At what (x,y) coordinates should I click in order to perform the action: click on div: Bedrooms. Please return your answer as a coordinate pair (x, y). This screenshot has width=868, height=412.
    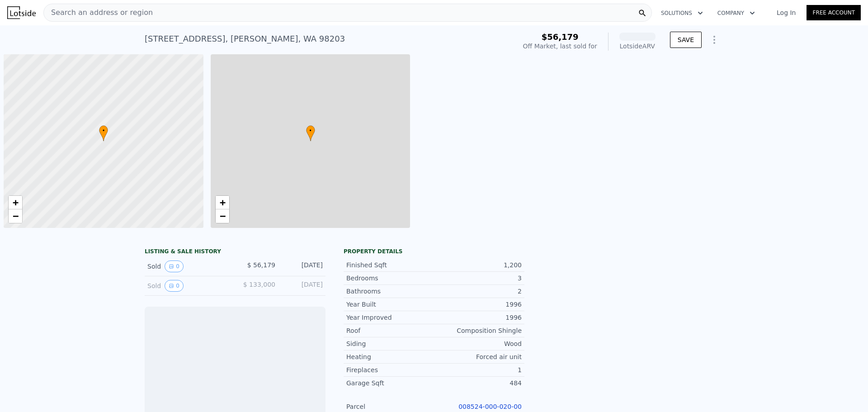
    Looking at the image, I should click on (390, 278).